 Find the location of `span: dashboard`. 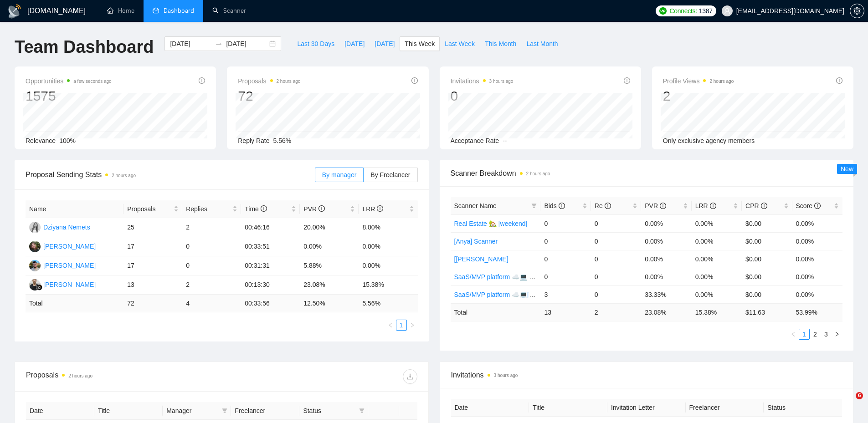

span: dashboard is located at coordinates (156, 10).